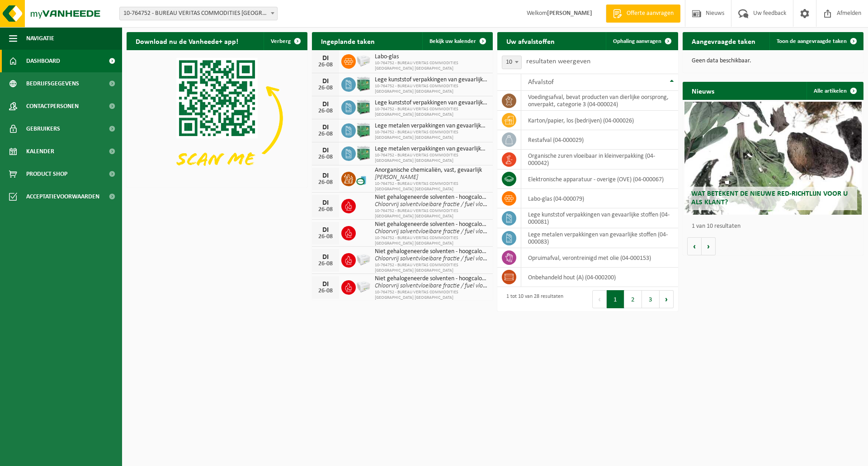 Image resolution: width=868 pixels, height=466 pixels. What do you see at coordinates (599, 277) in the screenshot?
I see `td: onbehandeld hout (A) (04-000200)` at bounding box center [599, 277].